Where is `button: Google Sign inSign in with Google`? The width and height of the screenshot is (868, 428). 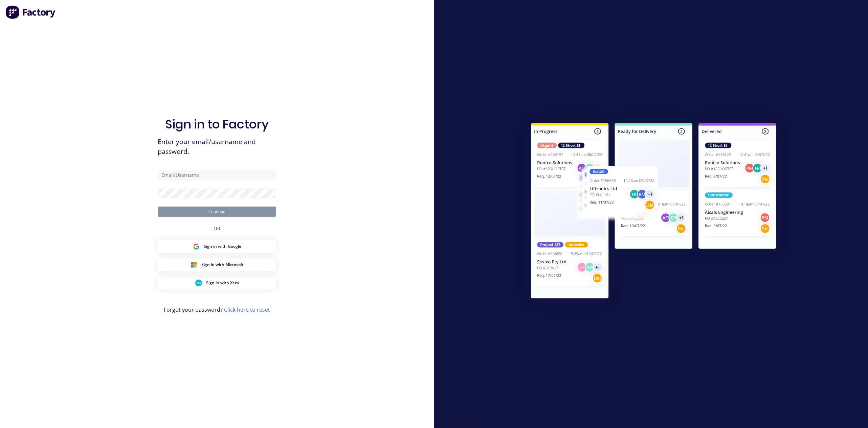 button: Google Sign inSign in with Google is located at coordinates (217, 247).